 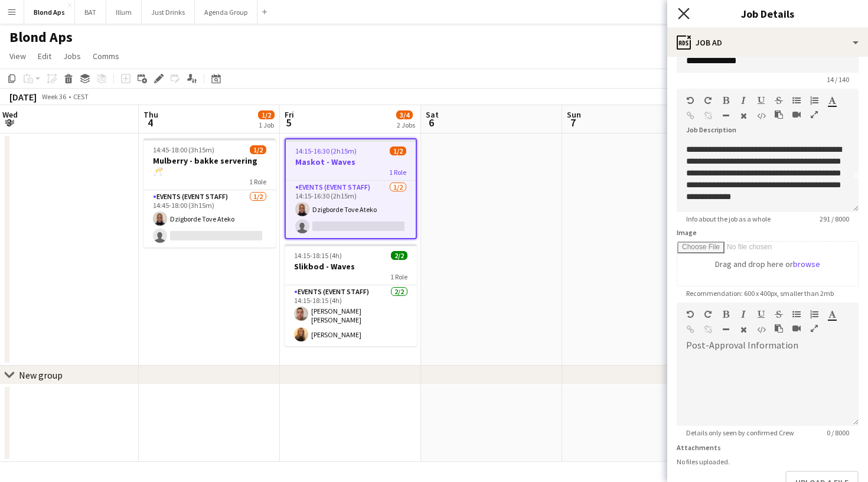 What do you see at coordinates (81, 96) in the screenshot?
I see `div: CEST` at bounding box center [81, 96].